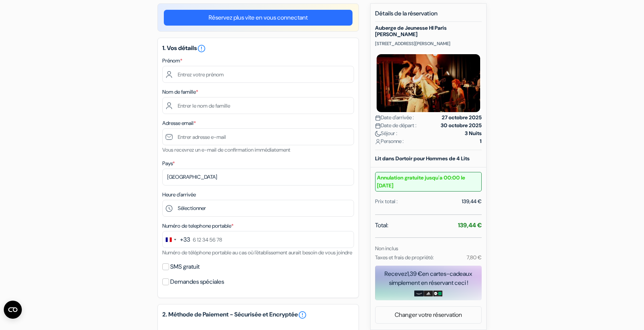 The width and height of the screenshot is (644, 330). I want to click on img: adidas-card.png, so click(428, 294).